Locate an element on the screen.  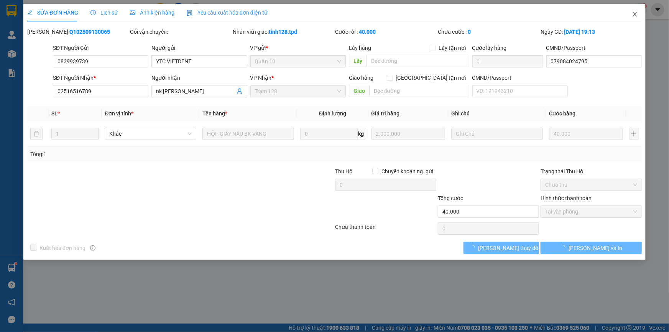
span: Giá trị hàng is located at coordinates (385, 113).